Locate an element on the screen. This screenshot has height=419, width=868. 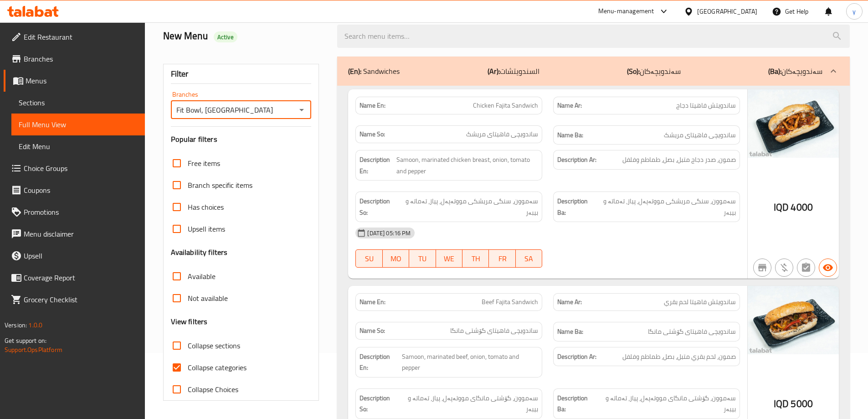
span: 4000 is located at coordinates (801, 207).